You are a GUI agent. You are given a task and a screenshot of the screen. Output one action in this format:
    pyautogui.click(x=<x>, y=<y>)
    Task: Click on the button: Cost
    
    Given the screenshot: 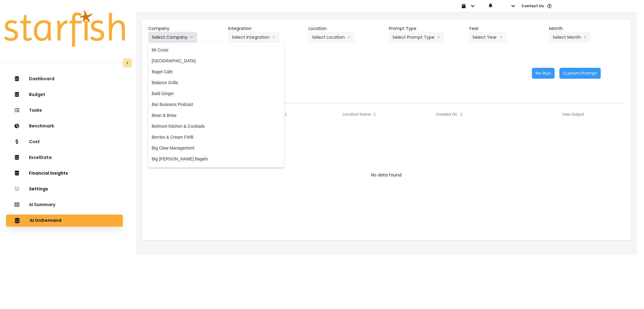 What is the action you would take?
    pyautogui.click(x=64, y=142)
    